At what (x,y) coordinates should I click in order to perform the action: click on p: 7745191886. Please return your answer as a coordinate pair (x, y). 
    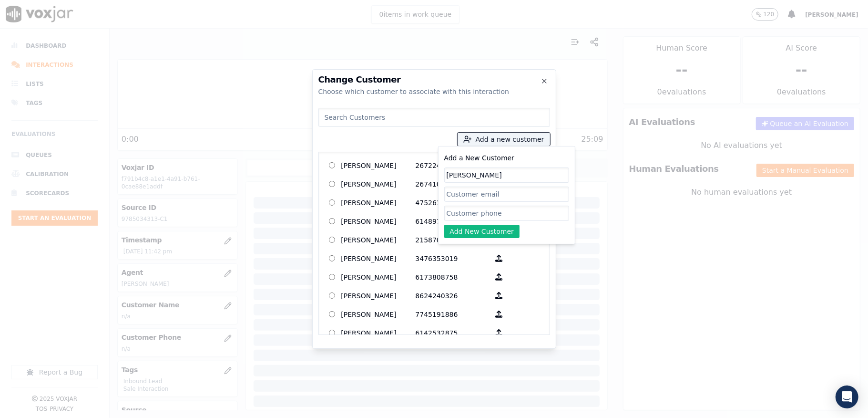
    Looking at the image, I should click on (453, 314).